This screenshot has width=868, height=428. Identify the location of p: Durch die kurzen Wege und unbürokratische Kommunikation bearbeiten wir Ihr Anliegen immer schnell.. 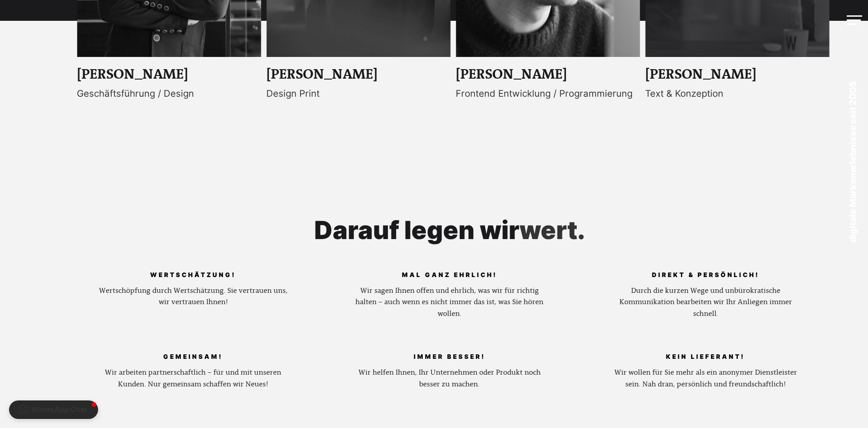
(705, 303).